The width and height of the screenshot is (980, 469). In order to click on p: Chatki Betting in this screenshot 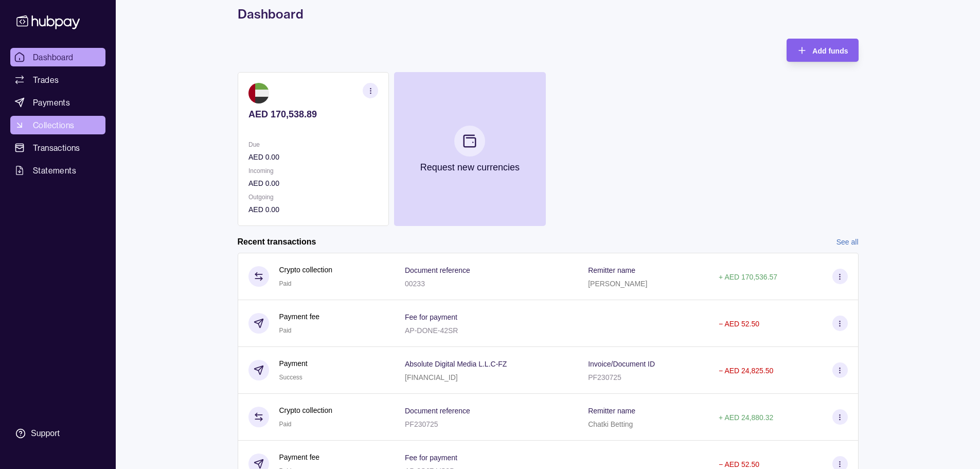, I will do `click(610, 424)`.